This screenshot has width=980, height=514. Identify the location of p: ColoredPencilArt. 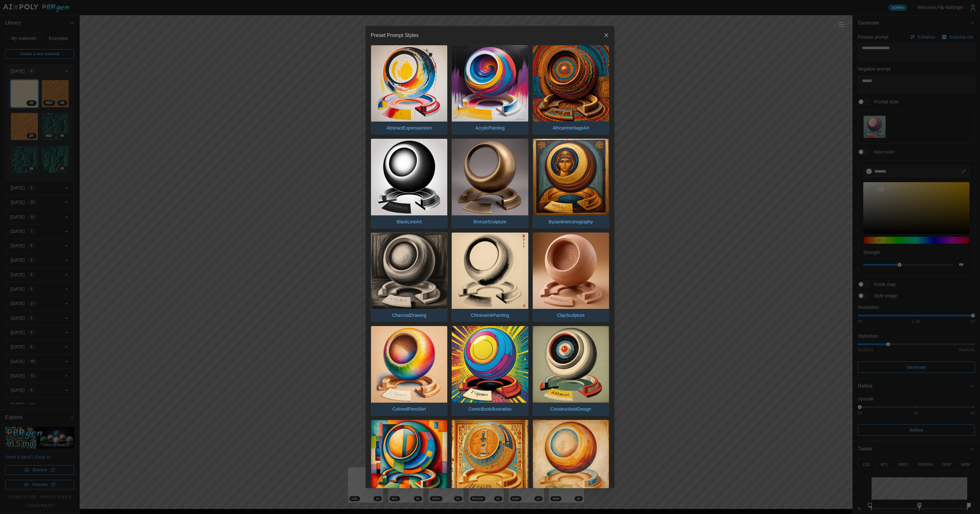
(409, 409).